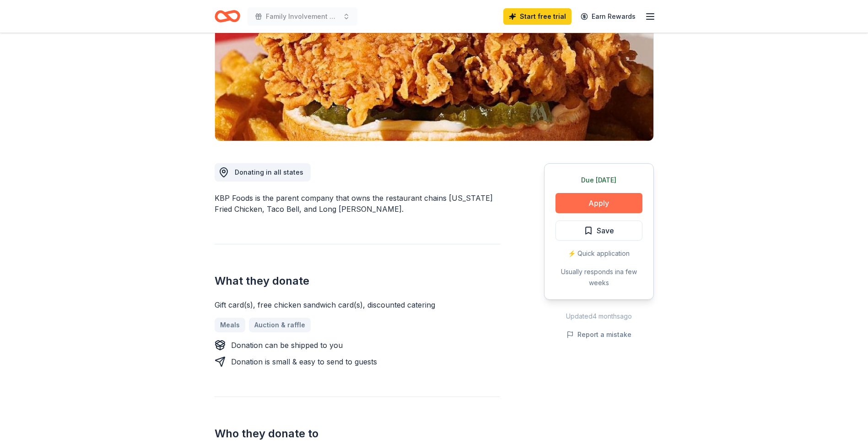 This screenshot has height=441, width=868. Describe the element at coordinates (537, 17) in the screenshot. I see `a: Start free trial` at that location.